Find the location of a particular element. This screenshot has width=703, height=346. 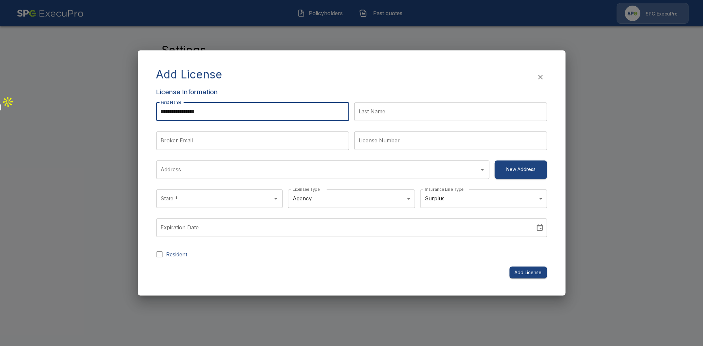

button: Choose date is located at coordinates (540, 228).